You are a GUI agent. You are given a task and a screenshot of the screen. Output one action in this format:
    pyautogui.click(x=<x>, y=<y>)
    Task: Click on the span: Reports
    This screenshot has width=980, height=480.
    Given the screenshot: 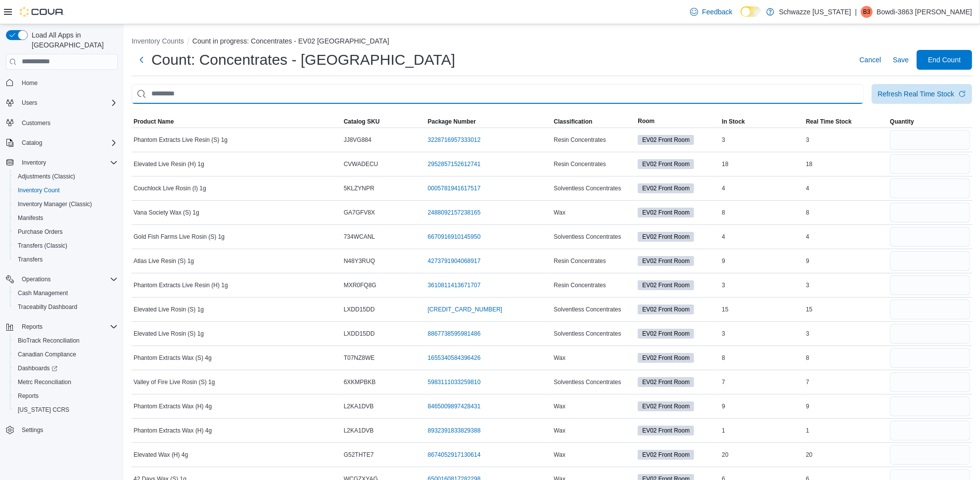 What is the action you would take?
    pyautogui.click(x=66, y=396)
    